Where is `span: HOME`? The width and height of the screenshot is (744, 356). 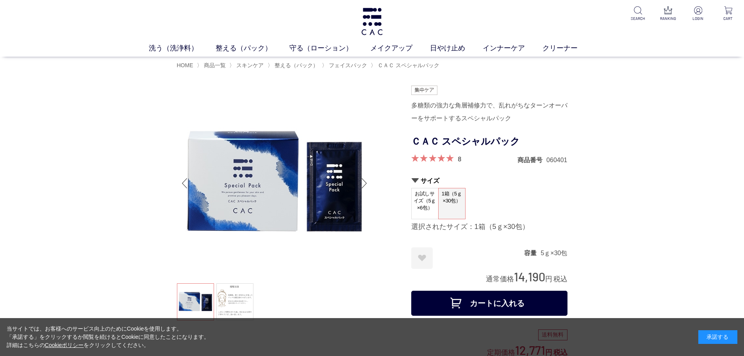 span: HOME is located at coordinates (185, 65).